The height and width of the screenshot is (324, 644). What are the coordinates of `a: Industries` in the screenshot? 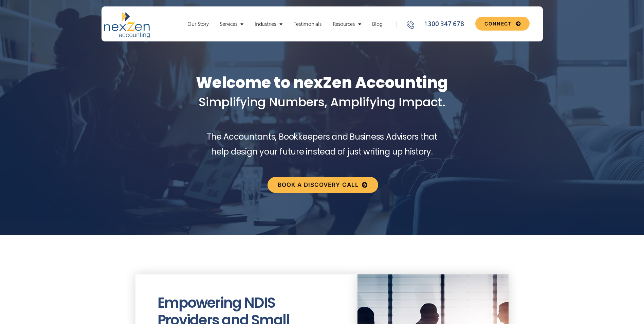 It's located at (268, 24).